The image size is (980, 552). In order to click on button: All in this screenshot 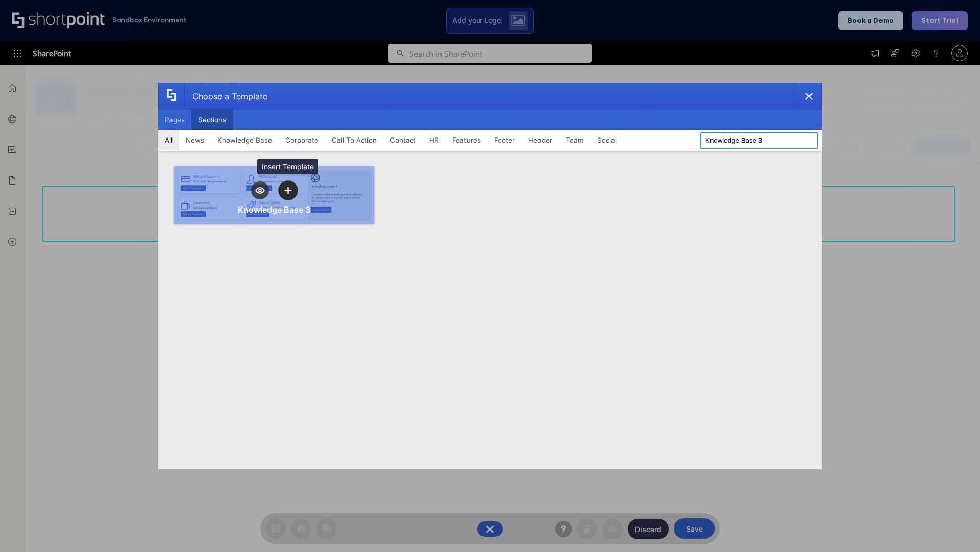, I will do `click(169, 140)`.